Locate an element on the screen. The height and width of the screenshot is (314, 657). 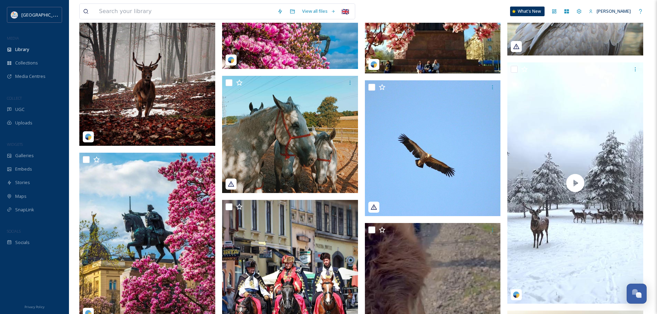
button: Open Chat is located at coordinates (637, 294).